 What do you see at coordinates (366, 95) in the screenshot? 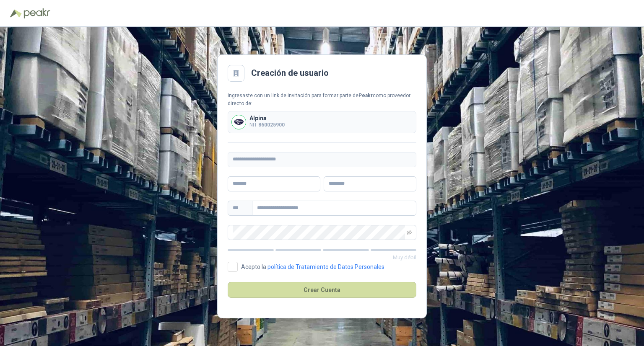
I see `b: Peakr` at bounding box center [366, 95].